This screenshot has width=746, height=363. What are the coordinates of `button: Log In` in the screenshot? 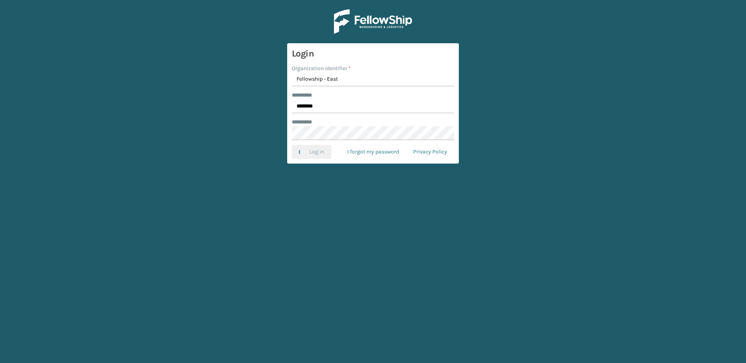 It's located at (311, 152).